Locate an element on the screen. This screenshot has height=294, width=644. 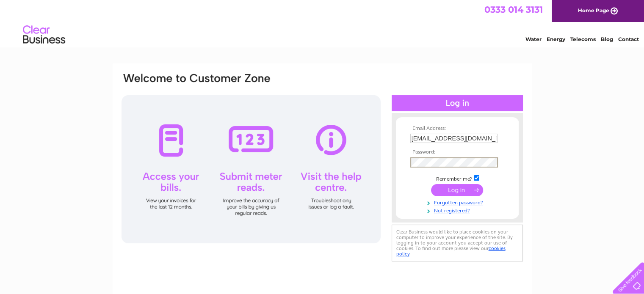
div: Clear Business would like to place cookies on your computer to improve your experience of the sit... is located at coordinates (457, 243).